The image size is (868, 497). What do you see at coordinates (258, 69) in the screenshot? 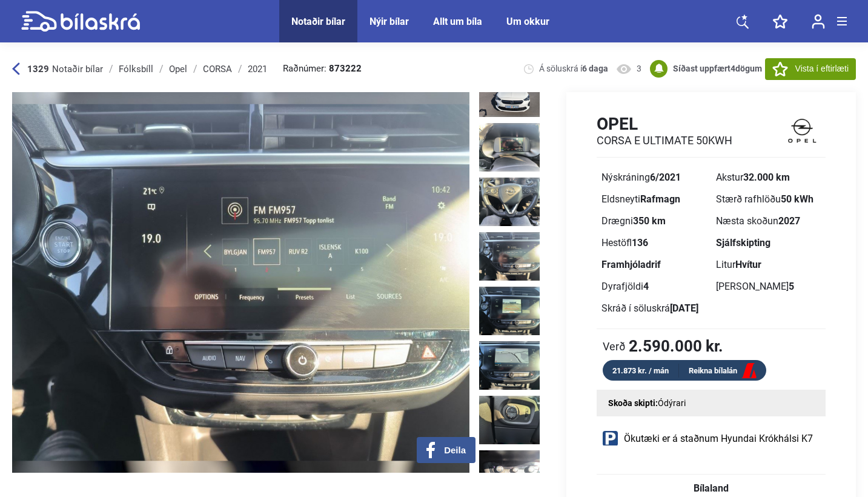
I see `div: 2021` at bounding box center [258, 69].